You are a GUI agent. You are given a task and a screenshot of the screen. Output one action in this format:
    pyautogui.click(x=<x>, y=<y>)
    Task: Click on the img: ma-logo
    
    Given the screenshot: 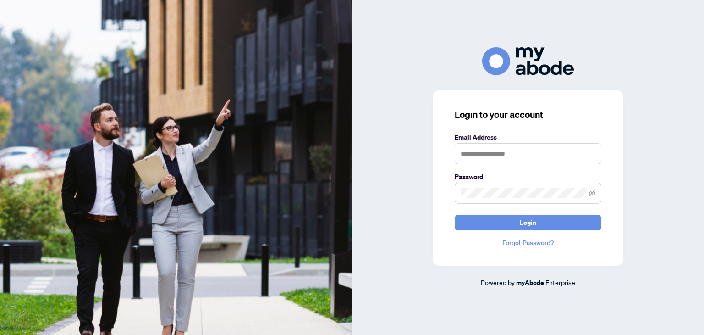 What is the action you would take?
    pyautogui.click(x=528, y=61)
    